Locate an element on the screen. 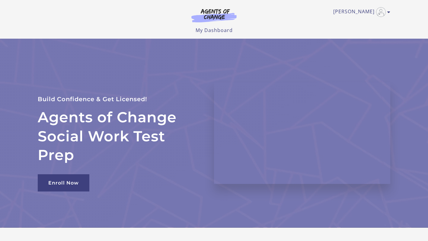 Image resolution: width=428 pixels, height=241 pixels. a: Toggle menu is located at coordinates (360, 12).